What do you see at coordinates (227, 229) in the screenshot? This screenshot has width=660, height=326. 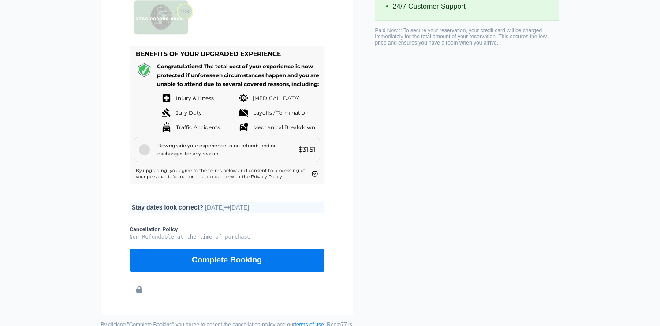 I see `b: Cancellation Policy` at bounding box center [227, 229].